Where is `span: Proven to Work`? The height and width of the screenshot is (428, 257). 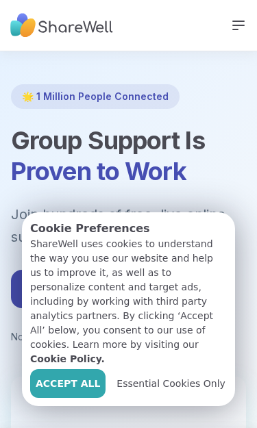
span: Proven to Work is located at coordinates (99, 171).